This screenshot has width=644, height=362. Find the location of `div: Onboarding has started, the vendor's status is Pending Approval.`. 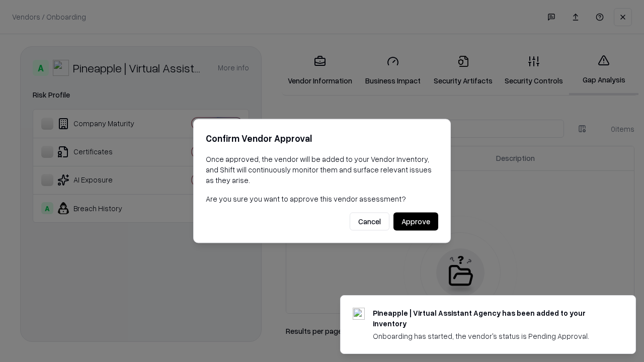

div: Onboarding has started, the vendor's status is Pending Approval. is located at coordinates (492, 336).